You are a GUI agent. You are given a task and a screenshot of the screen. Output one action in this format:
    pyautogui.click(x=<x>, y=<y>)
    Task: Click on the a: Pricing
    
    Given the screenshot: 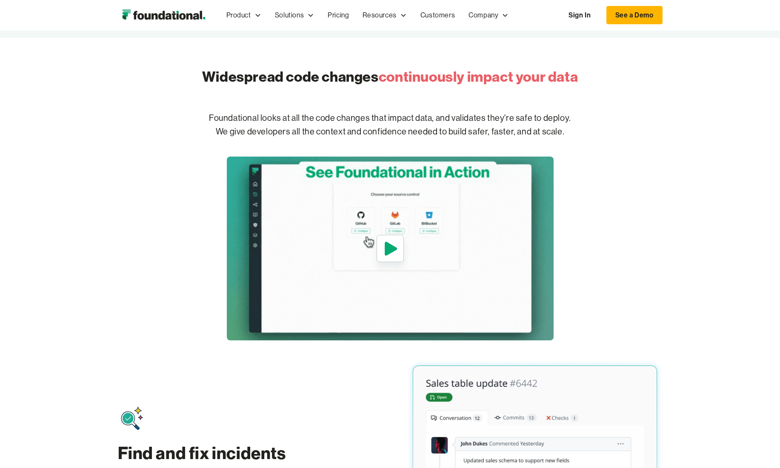 What is the action you would take?
    pyautogui.click(x=338, y=15)
    